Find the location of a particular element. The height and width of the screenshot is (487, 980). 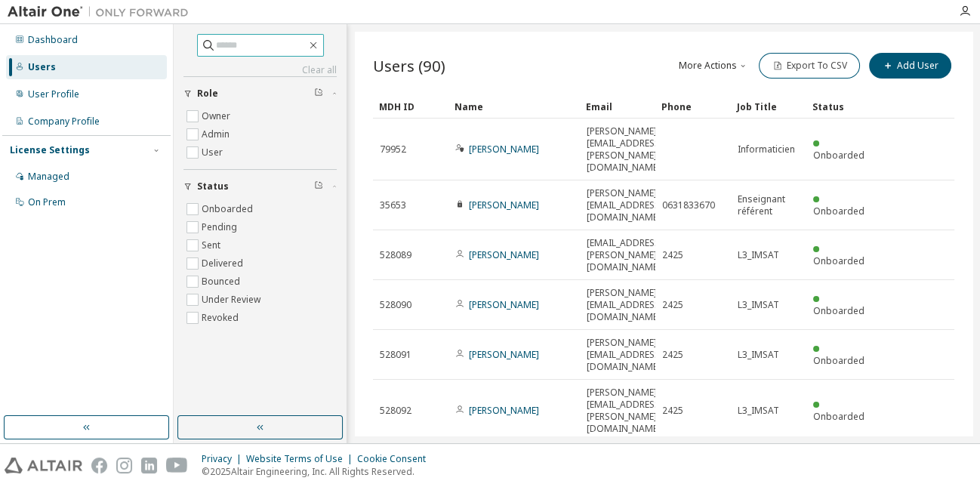

label: Revoked is located at coordinates (221, 317).